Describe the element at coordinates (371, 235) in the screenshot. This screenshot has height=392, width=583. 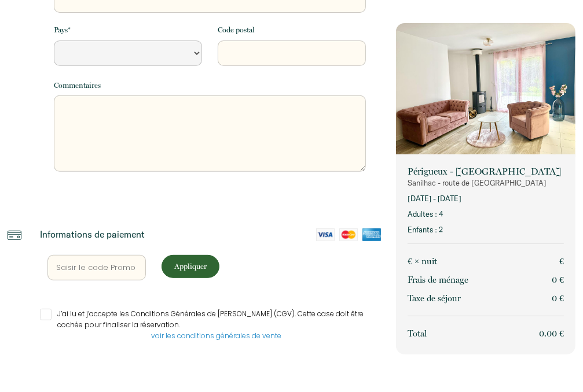
I see `img: amex` at that location.